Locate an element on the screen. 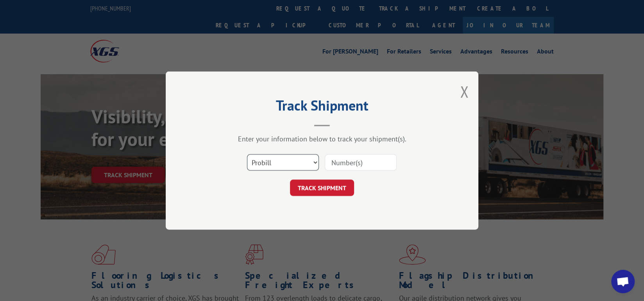 Image resolution: width=644 pixels, height=301 pixels. div: Enter your information below to track your shipment(s). is located at coordinates (322, 139).